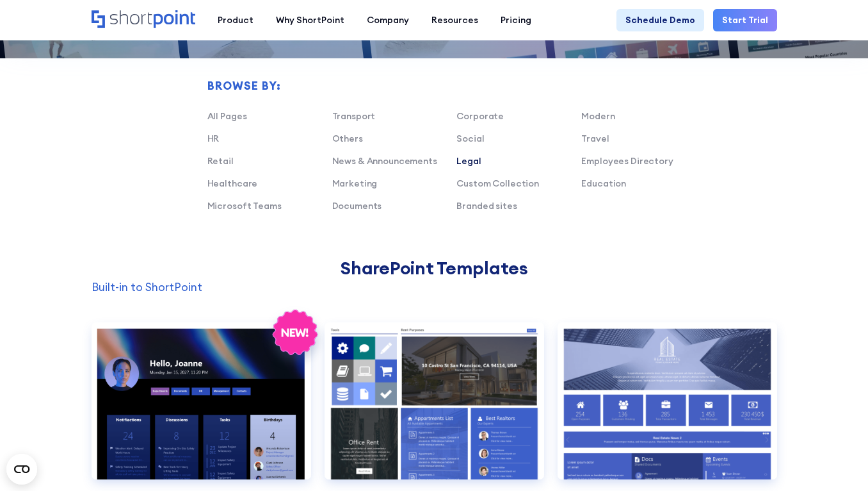 The image size is (868, 491). Describe the element at coordinates (470, 139) in the screenshot. I see `a: Social` at that location.